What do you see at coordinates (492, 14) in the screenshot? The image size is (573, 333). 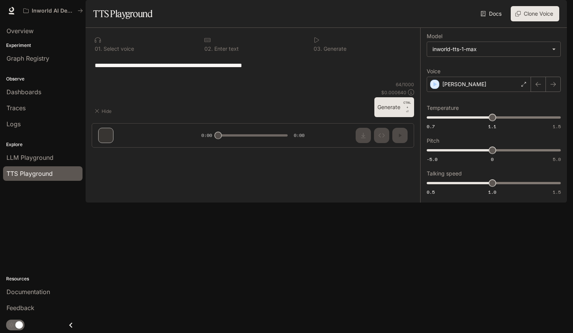 I see `a: Docs` at bounding box center [492, 14].